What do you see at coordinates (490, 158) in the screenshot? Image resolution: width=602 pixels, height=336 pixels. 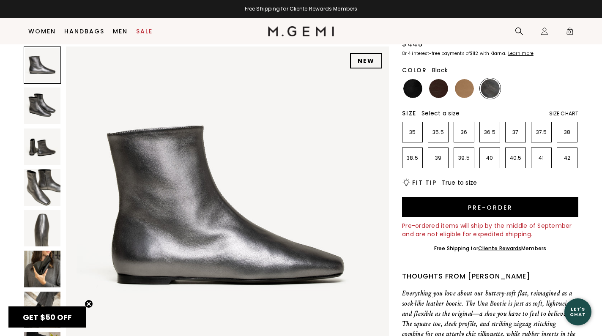 I see `p: 40` at bounding box center [490, 158].